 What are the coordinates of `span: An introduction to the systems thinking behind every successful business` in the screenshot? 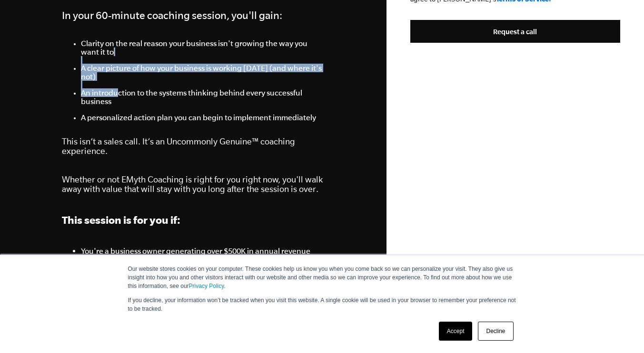 It's located at (191, 97).